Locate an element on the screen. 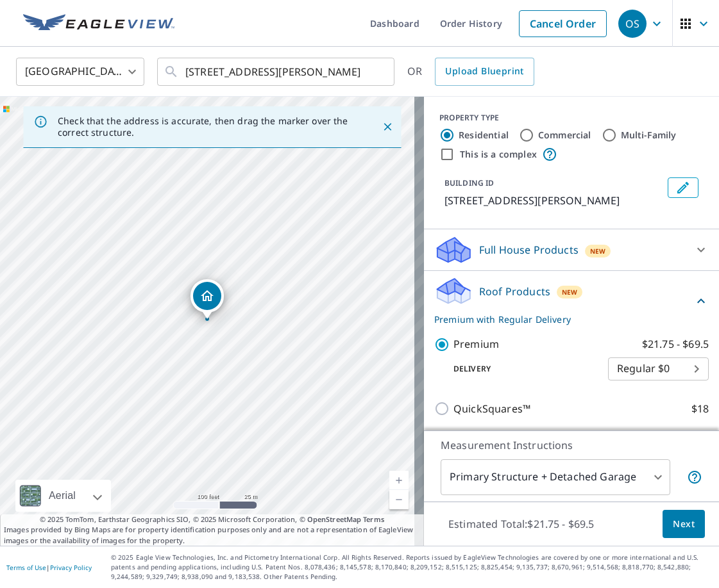  div: OR is located at coordinates (471, 72).